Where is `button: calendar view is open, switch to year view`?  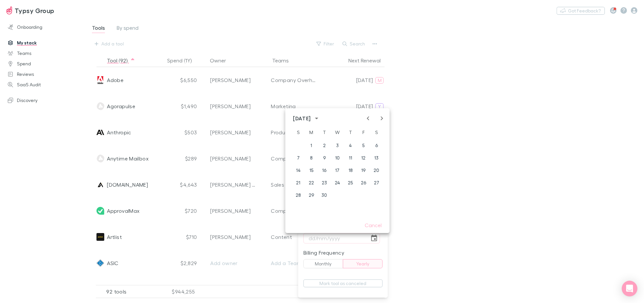
button: calendar view is open, switch to year view is located at coordinates (317, 119).